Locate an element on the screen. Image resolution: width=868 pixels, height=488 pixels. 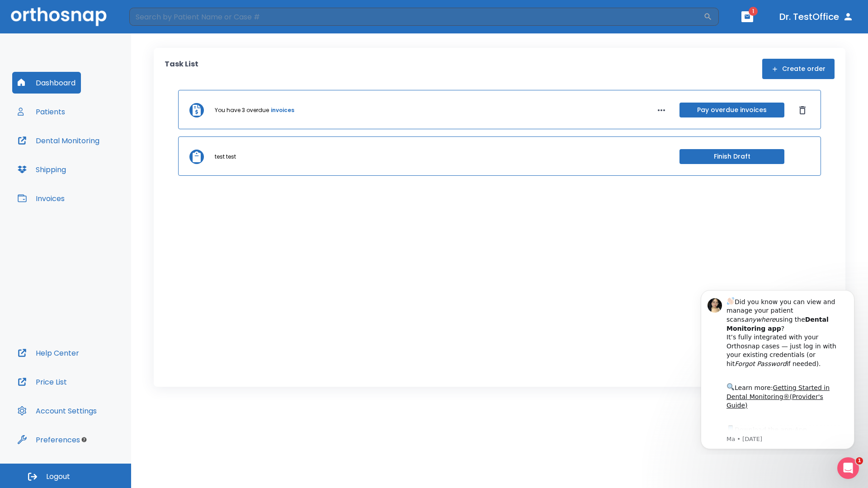
img: Orthosnap is located at coordinates (59, 16).